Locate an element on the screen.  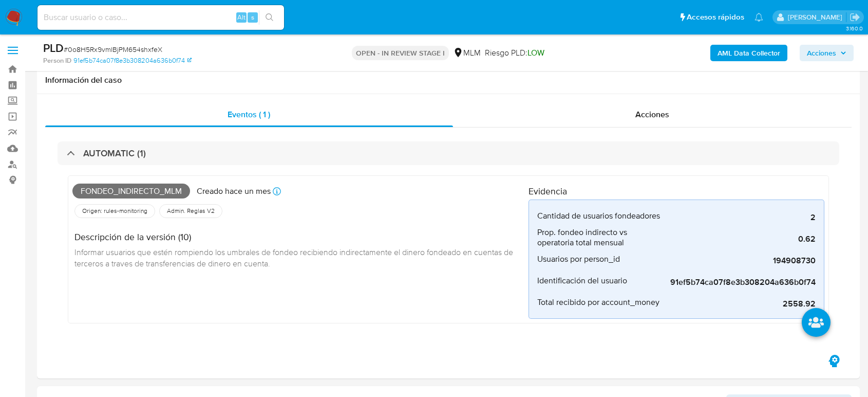
span: Admin. Reglas V2 is located at coordinates (191, 211).